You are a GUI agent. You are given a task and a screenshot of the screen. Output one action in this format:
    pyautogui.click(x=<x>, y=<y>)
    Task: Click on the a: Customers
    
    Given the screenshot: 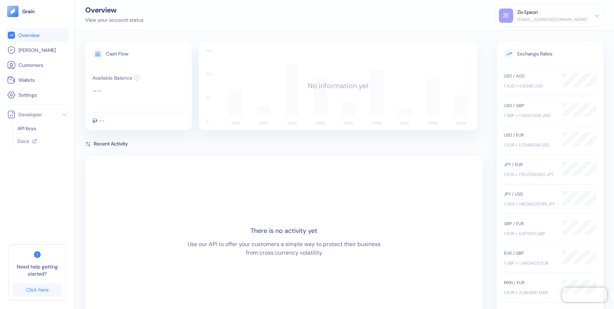 What is the action you would take?
    pyautogui.click(x=37, y=65)
    